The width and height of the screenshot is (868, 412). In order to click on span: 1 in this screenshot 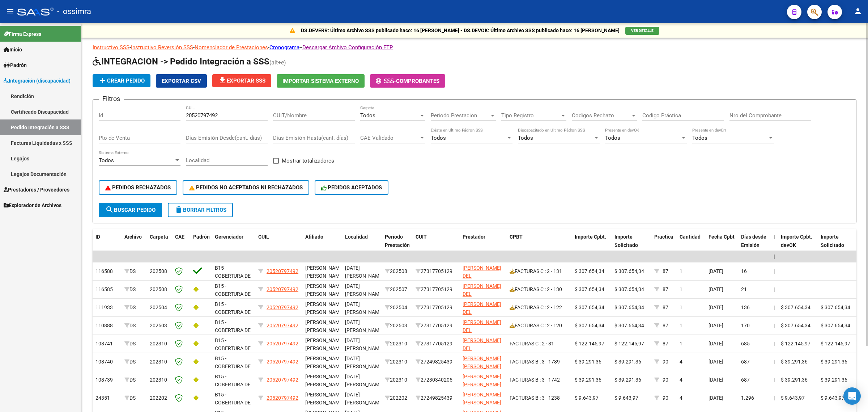, I will do `click(681, 289)`.